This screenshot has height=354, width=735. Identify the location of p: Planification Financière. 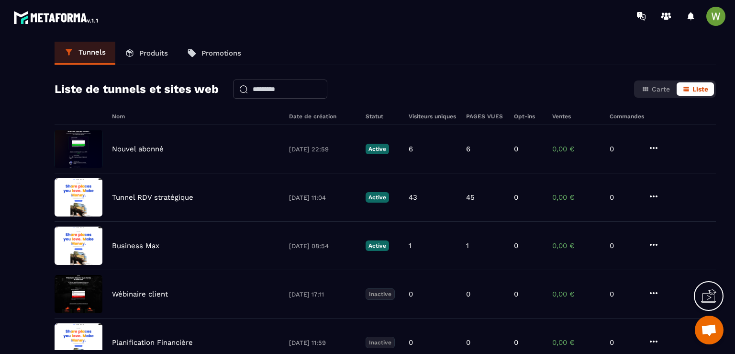
(152, 342).